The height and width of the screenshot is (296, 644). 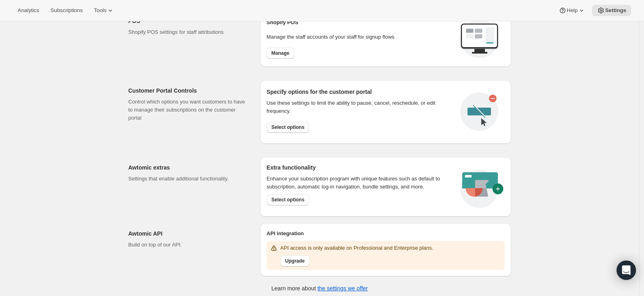 I want to click on button: Settings, so click(x=611, y=11).